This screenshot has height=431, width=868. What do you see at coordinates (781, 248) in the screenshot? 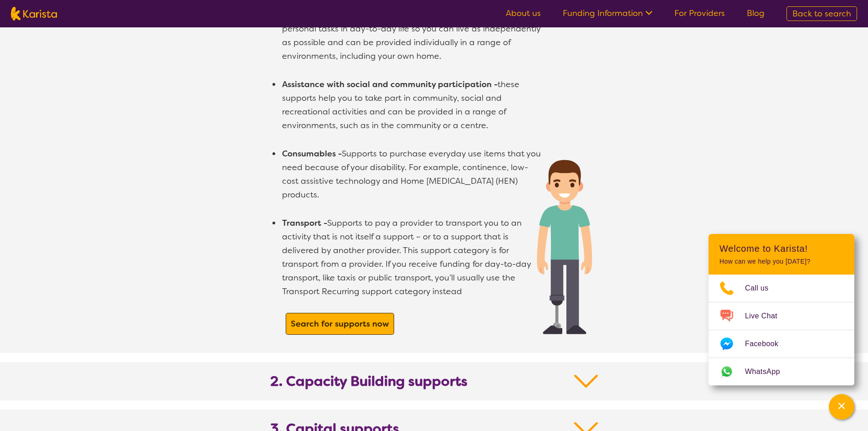
I see `h2: Welcome to Karista!` at bounding box center [781, 248].